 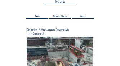 What do you see at coordinates (60, 17) in the screenshot?
I see `span: Photo Show` at bounding box center [60, 17].